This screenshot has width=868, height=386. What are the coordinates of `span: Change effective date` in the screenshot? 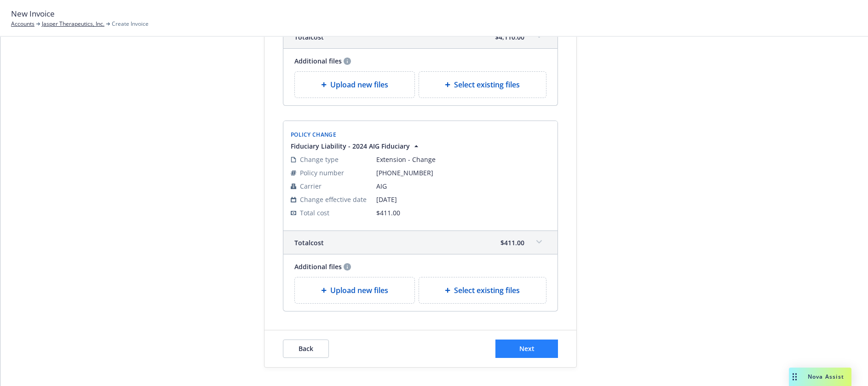 It's located at (333, 199).